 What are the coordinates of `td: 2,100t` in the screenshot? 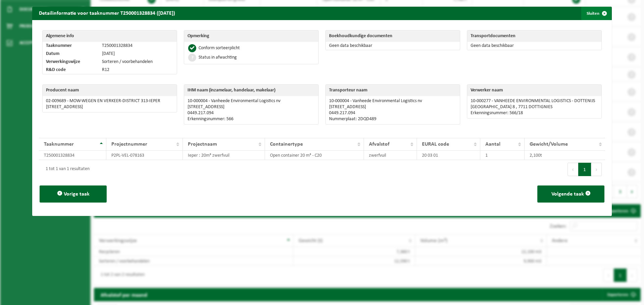 It's located at (565, 155).